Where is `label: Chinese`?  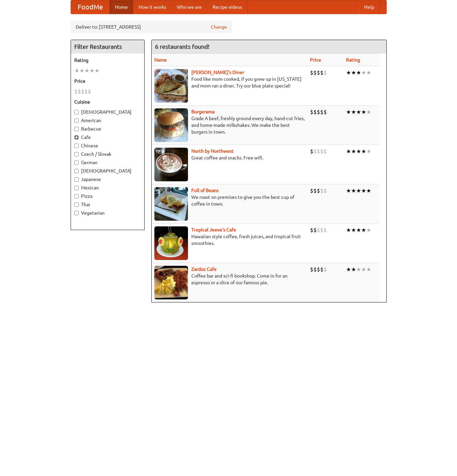 label: Chinese is located at coordinates (108, 146).